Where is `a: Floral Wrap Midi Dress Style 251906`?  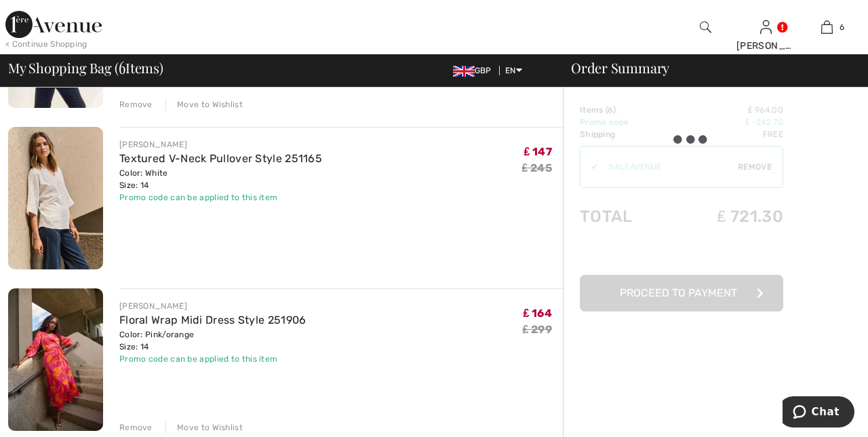
a: Floral Wrap Midi Dress Style 251906 is located at coordinates (213, 320).